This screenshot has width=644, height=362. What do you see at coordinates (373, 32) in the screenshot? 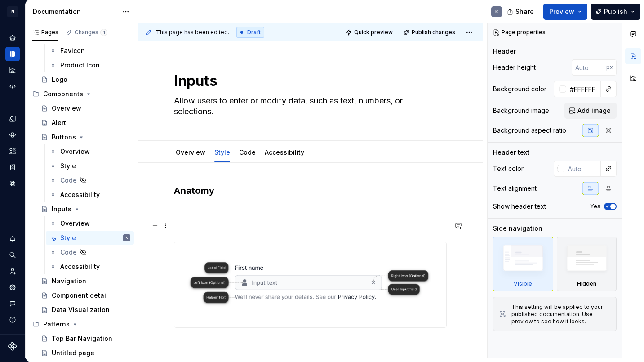
I see `span: Quick preview` at bounding box center [373, 32].